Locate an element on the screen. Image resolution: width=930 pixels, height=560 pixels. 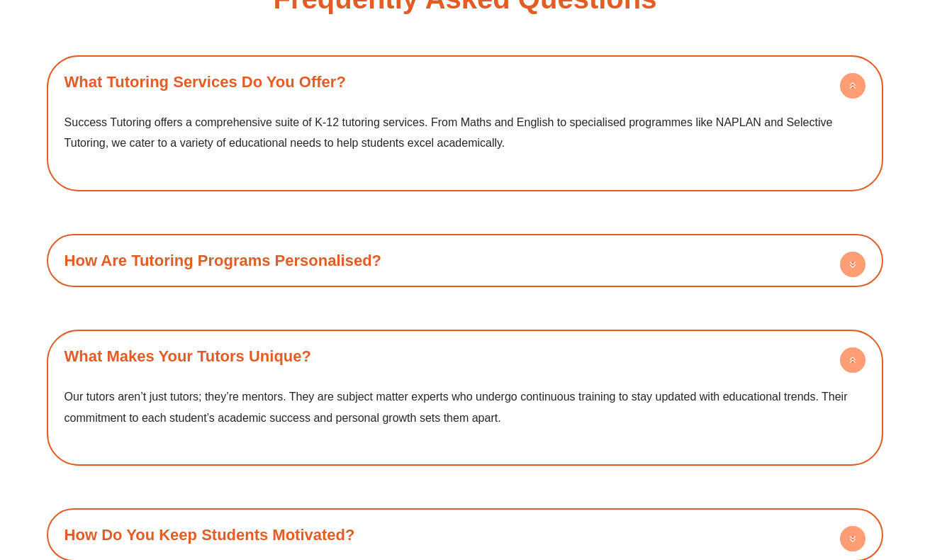
span: Our tutors aren’t just tutors; they’re mentors. They are subject matter experts who undergo conti... is located at coordinates (456, 407).